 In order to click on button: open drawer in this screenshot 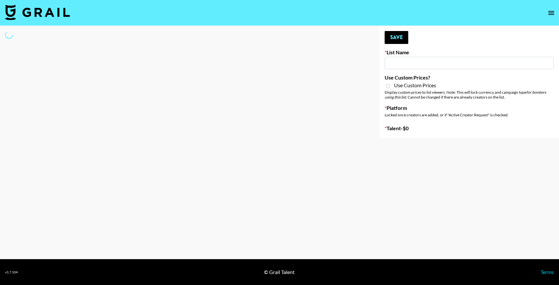, I will do `click(551, 13)`.